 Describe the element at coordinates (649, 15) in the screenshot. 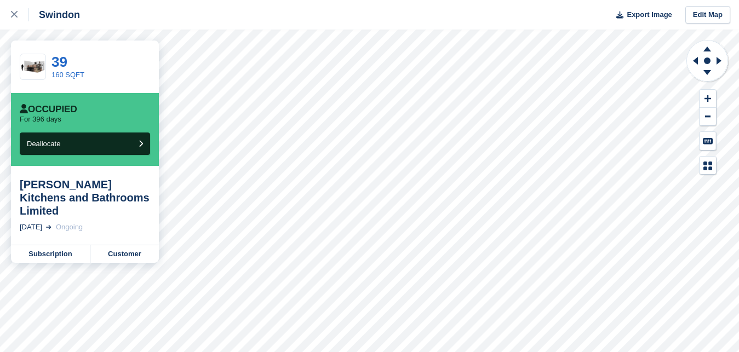

I see `span: Export Image` at that location.